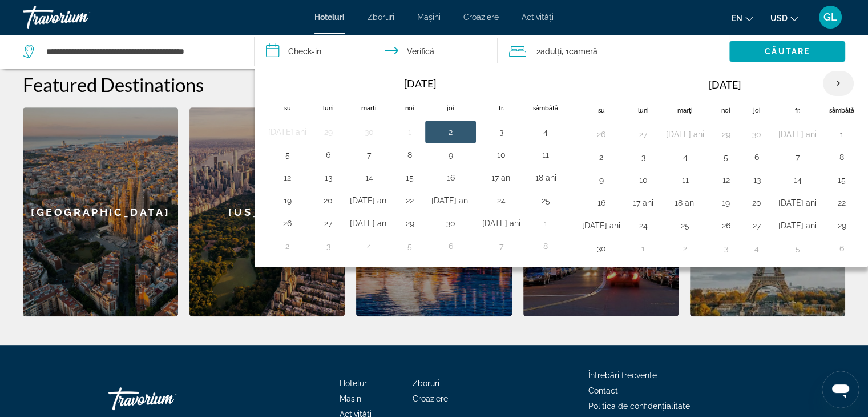 The height and width of the screenshot is (417, 868). What do you see at coordinates (603, 391) in the screenshot?
I see `a: Contact` at bounding box center [603, 391].